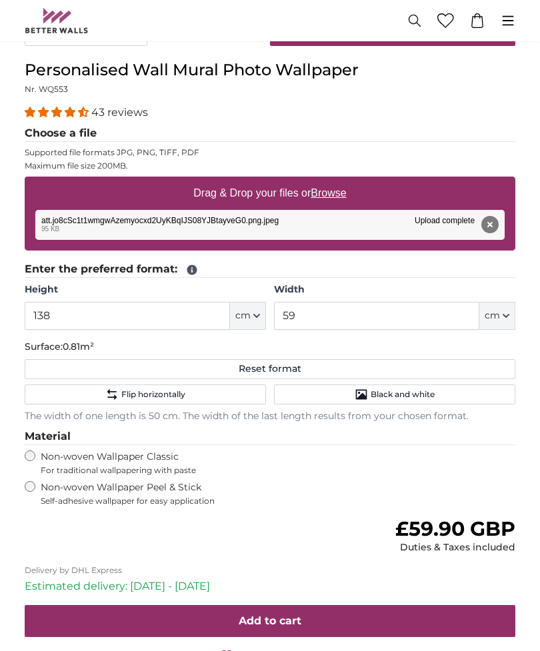 The height and width of the screenshot is (651, 540). What do you see at coordinates (270, 571) in the screenshot?
I see `p: Delivery by DHL Express` at bounding box center [270, 571].